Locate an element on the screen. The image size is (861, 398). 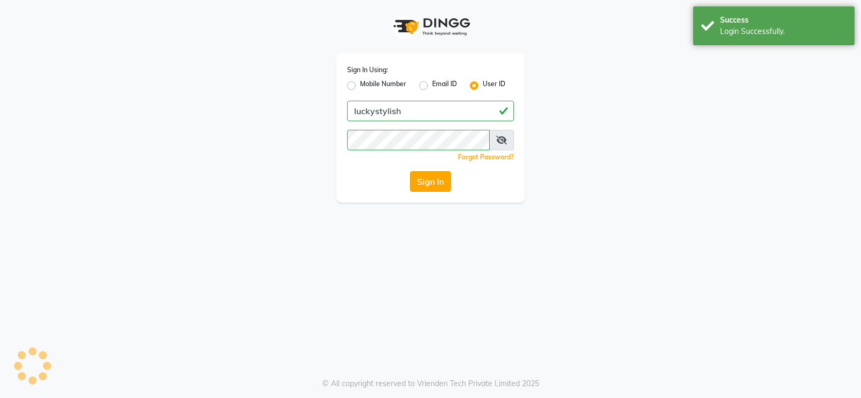
a: Forgot Password? is located at coordinates (486, 157).